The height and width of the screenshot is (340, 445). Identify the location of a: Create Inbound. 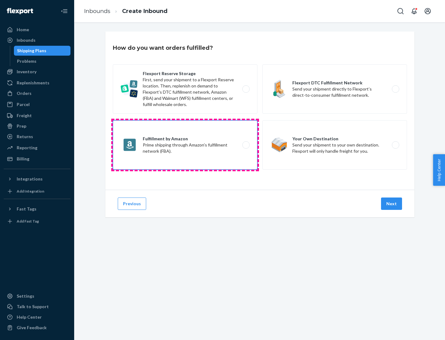
(145, 11).